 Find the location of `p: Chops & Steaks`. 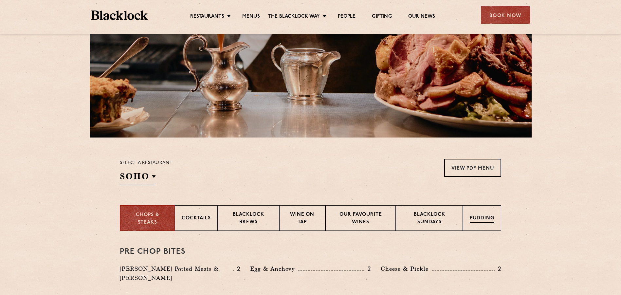

p: Chops & Steaks is located at coordinates (147, 219).